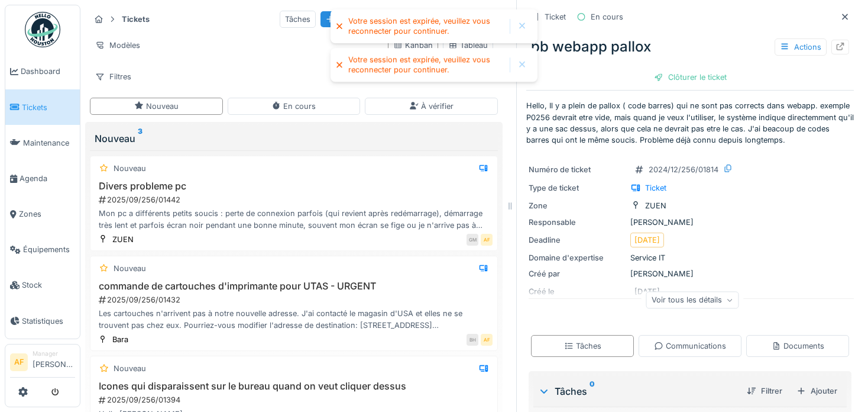  What do you see at coordinates (49, 142) in the screenshot?
I see `span: Maintenance` at bounding box center [49, 142].